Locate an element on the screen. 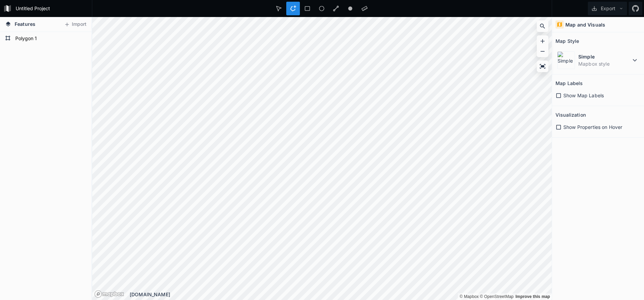  dd: Mapbox style is located at coordinates (604, 63).